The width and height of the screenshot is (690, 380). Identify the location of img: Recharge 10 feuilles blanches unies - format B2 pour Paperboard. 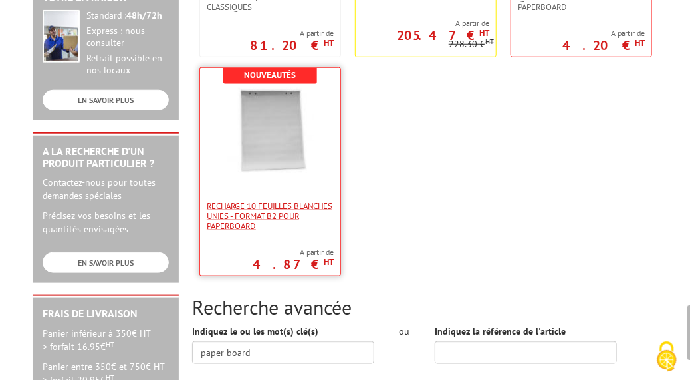
(271, 131).